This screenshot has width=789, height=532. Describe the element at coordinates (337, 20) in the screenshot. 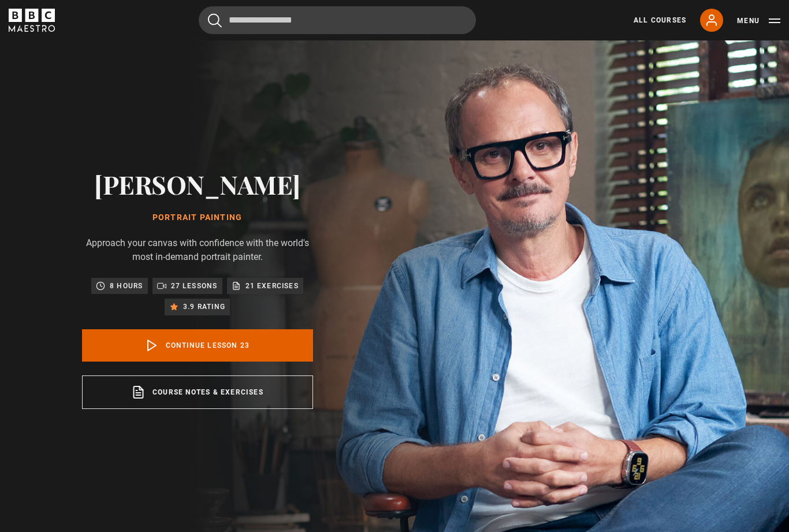

I see `input: Search` at that location.